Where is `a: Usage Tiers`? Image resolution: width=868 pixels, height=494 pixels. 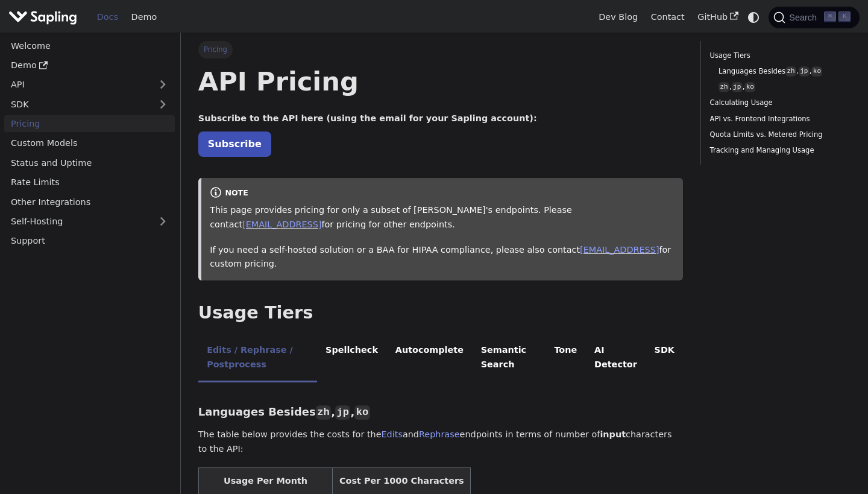 a: Usage Tiers is located at coordinates (778, 56).